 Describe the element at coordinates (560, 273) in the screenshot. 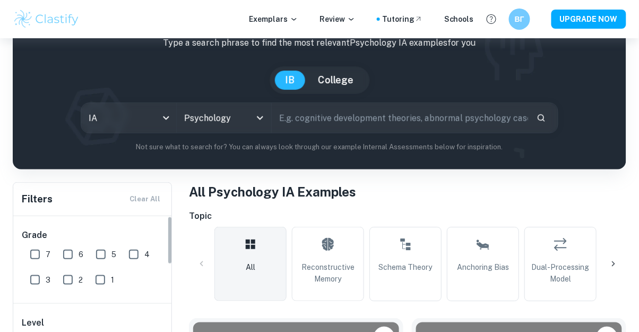

I see `span: Dual-Processing Model` at that location.